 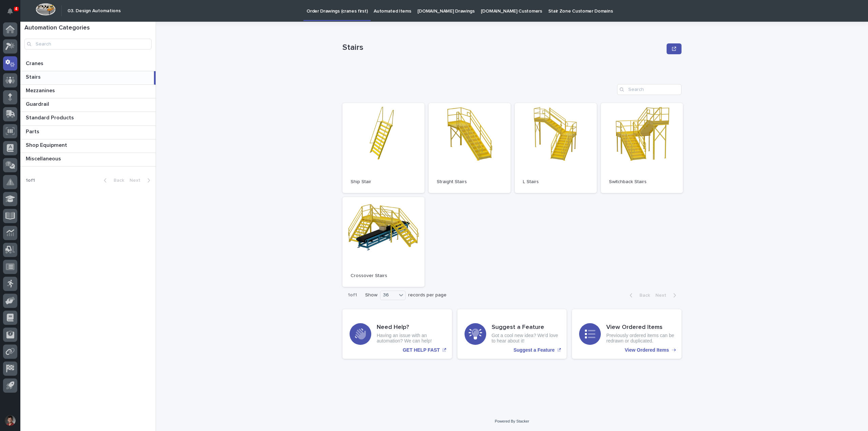 What do you see at coordinates (16, 9) in the screenshot?
I see `p: 4` at bounding box center [16, 9].